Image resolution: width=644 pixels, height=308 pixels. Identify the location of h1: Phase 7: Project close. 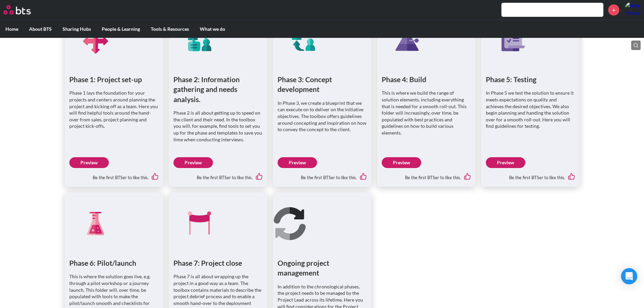
(218, 263).